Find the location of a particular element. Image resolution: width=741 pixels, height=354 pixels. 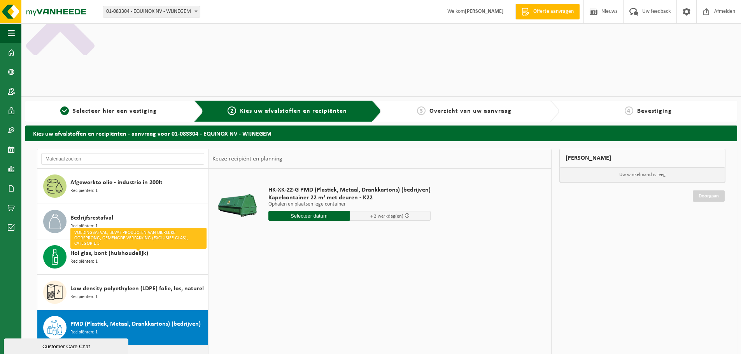

span: Overzicht van uw aanvraag is located at coordinates (470, 111).